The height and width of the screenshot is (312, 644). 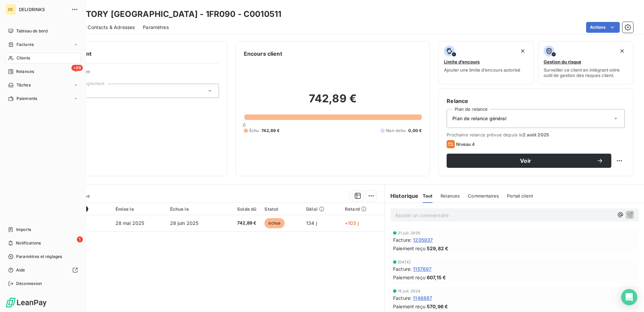 What do you see at coordinates (536, 101) in the screenshot?
I see `h6: Relance` at bounding box center [536, 101].